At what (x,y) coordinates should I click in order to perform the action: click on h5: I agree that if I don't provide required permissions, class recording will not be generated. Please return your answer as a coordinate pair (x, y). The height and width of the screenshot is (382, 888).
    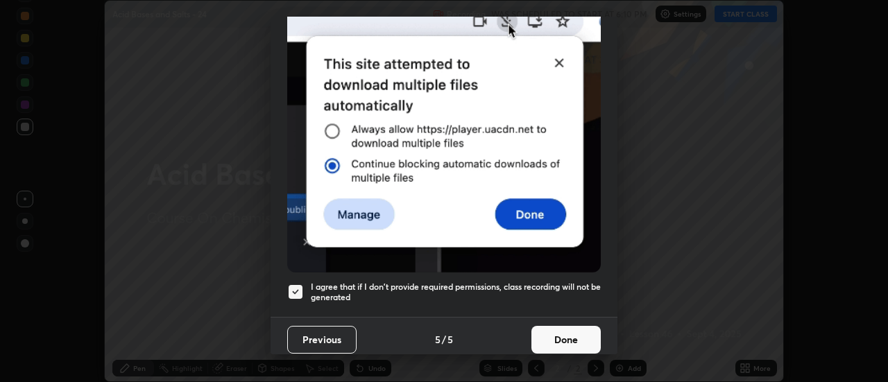
    Looking at the image, I should click on (456, 292).